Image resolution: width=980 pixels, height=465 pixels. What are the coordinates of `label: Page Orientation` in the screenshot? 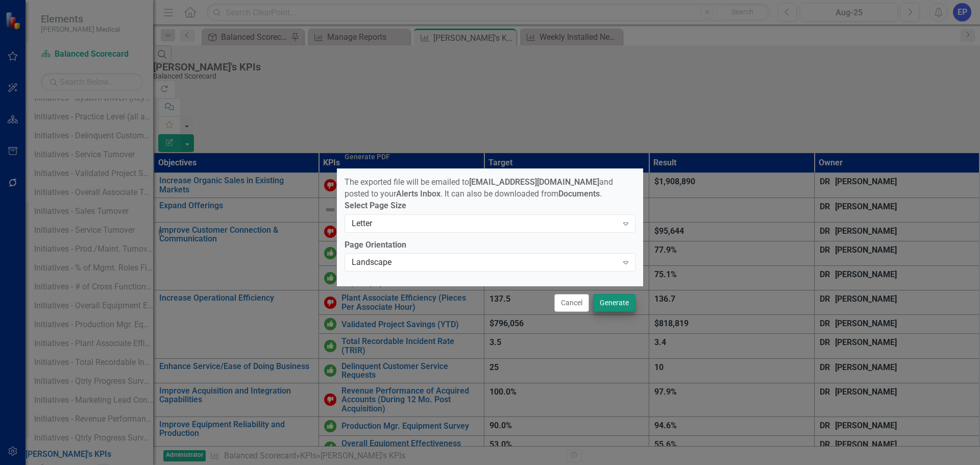 It's located at (490, 244).